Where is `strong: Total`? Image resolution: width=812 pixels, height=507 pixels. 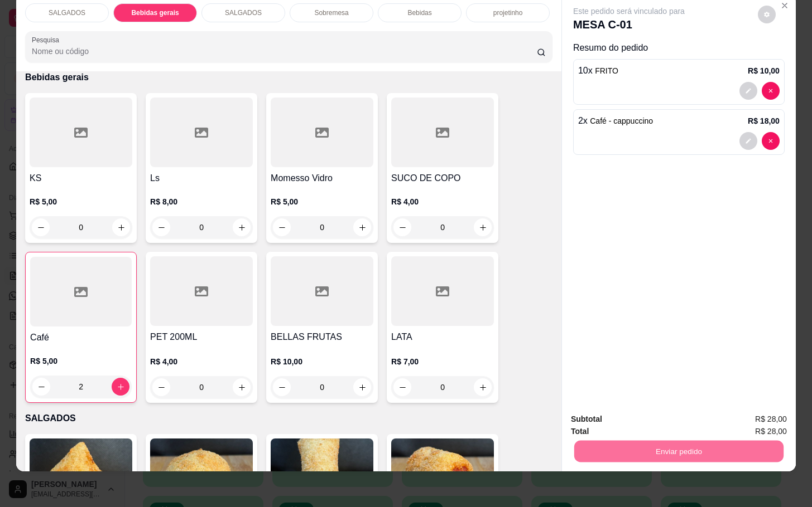 strong: Total is located at coordinates (580, 432).